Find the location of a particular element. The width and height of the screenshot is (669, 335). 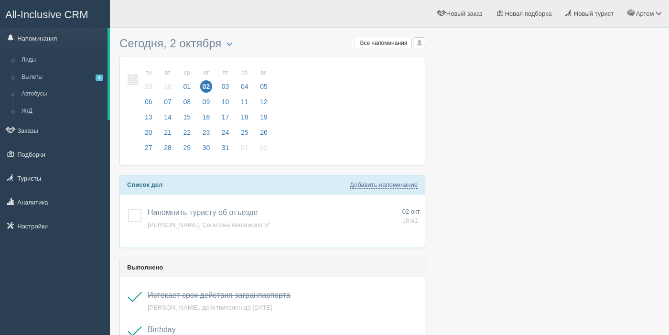

span: Birthday is located at coordinates (162, 329).